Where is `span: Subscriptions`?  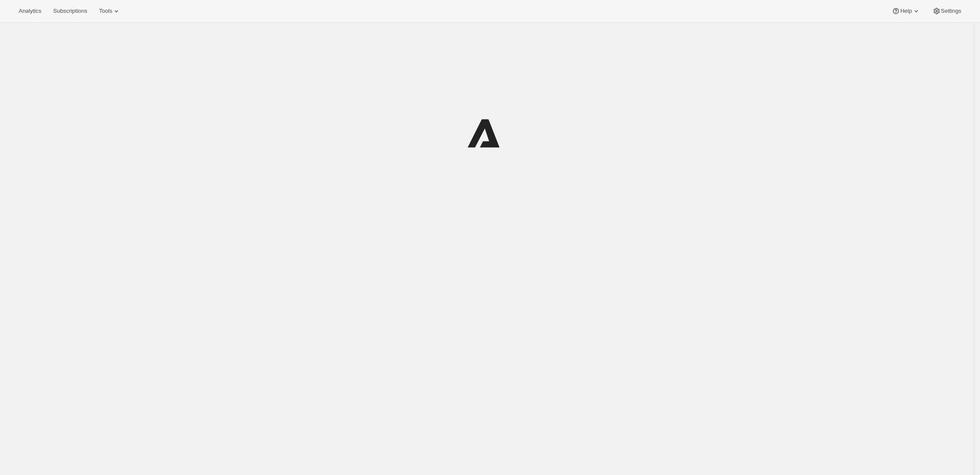
span: Subscriptions is located at coordinates (70, 11).